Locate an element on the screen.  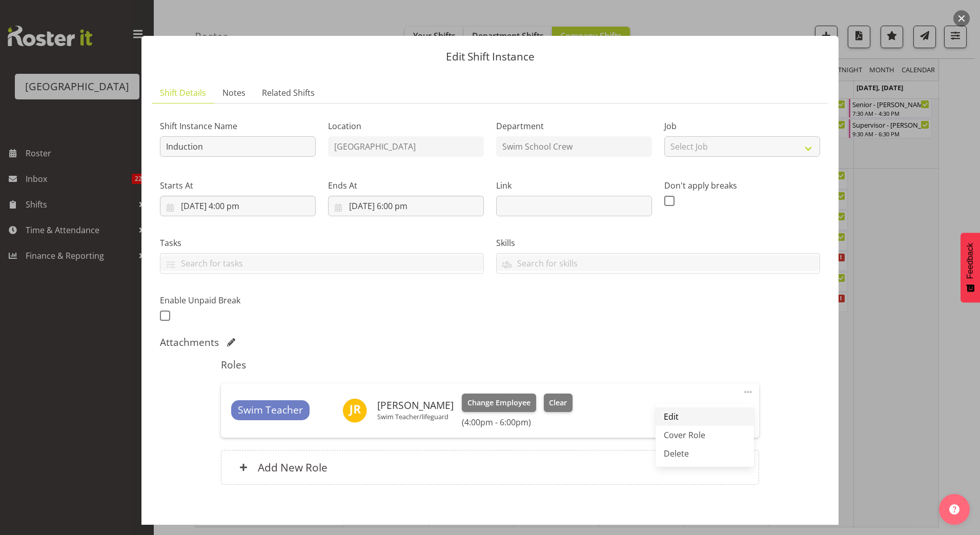
input: Shift Instance Name is located at coordinates (238, 147).